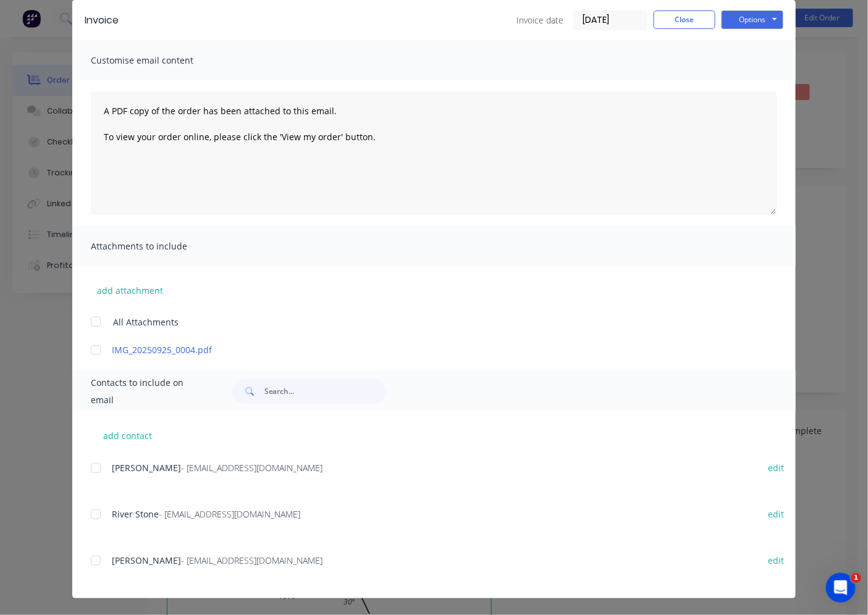  What do you see at coordinates (159, 60) in the screenshot?
I see `span: Customise email content` at bounding box center [159, 60].